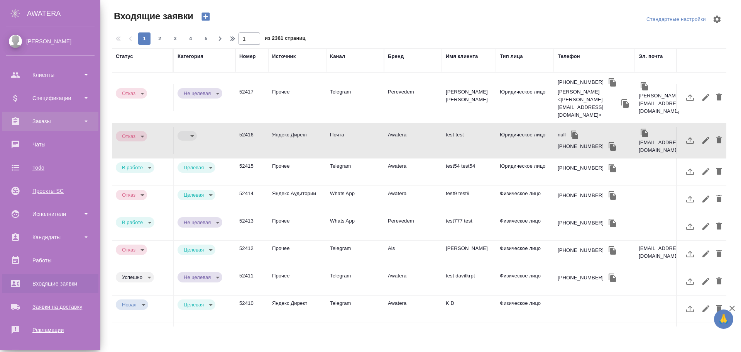 The height and width of the screenshot is (352, 741). Describe the element at coordinates (50, 121) in the screenshot. I see `div: Заказы` at that location.